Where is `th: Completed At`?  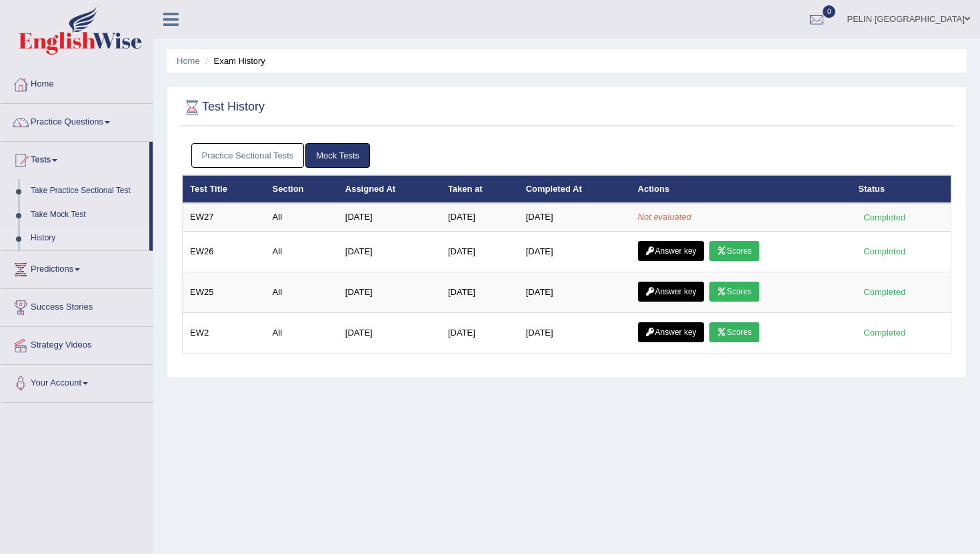 th: Completed At is located at coordinates (575, 189).